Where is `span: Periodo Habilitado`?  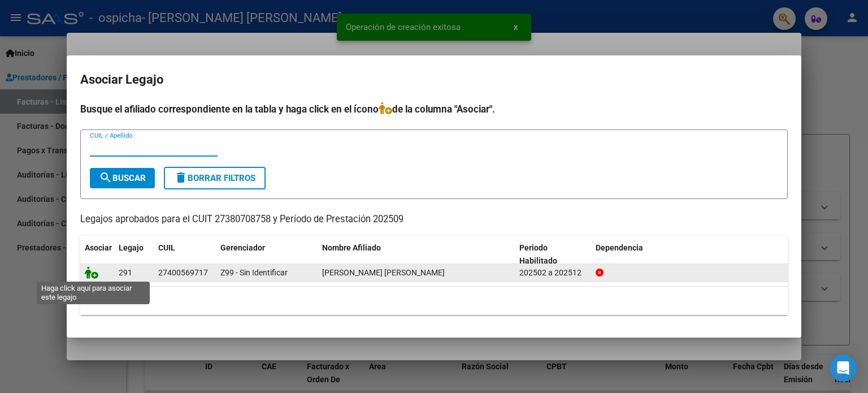 span: Periodo Habilitado is located at coordinates (538, 254).